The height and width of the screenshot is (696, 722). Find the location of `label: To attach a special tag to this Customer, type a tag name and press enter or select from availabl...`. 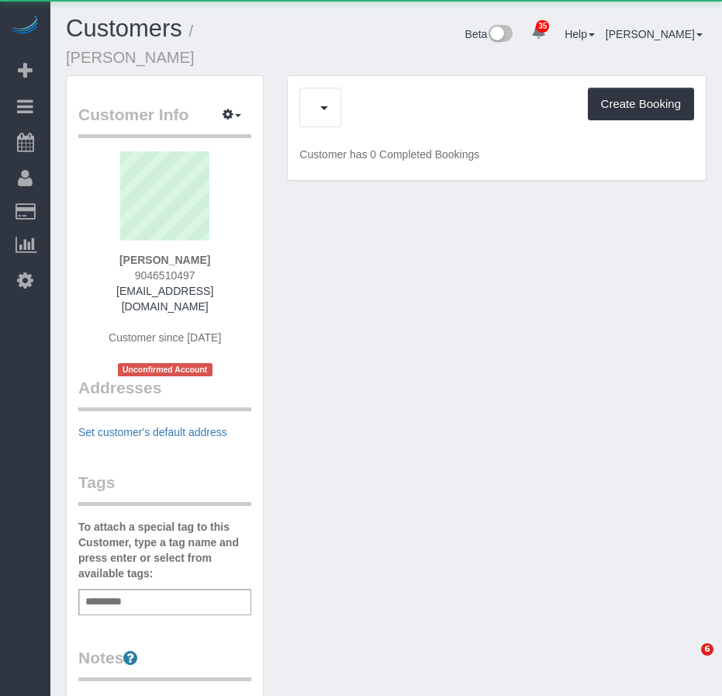

label: To attach a special tag to this Customer, type a tag name and press enter or select from availabl... is located at coordinates (164, 550).